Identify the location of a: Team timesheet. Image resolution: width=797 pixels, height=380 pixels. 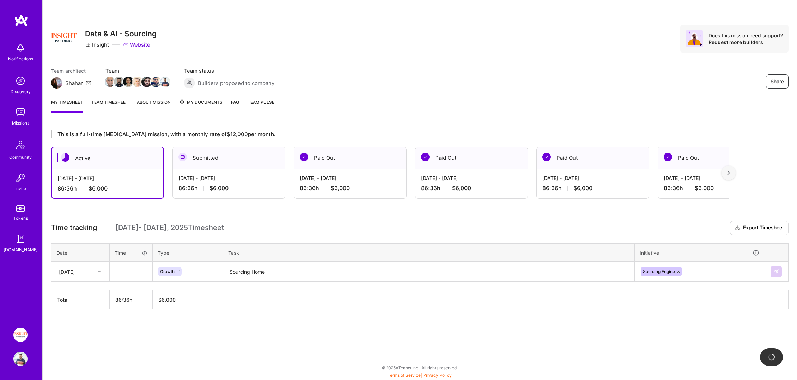
(110, 106).